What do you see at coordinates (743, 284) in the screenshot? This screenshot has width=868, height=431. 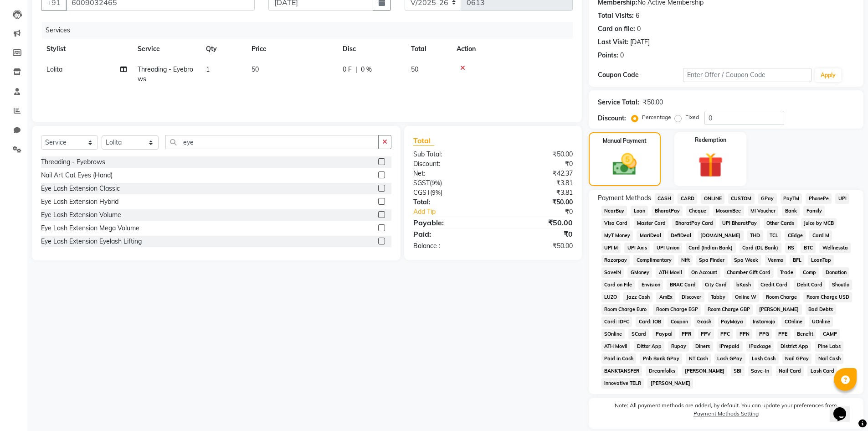 I see `span: bKash` at bounding box center [743, 284].